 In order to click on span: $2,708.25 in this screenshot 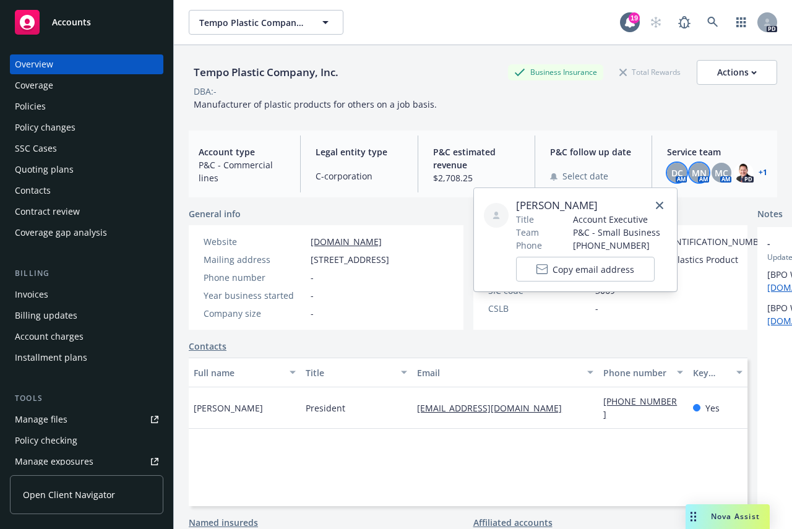, I will do `click(476, 177)`.